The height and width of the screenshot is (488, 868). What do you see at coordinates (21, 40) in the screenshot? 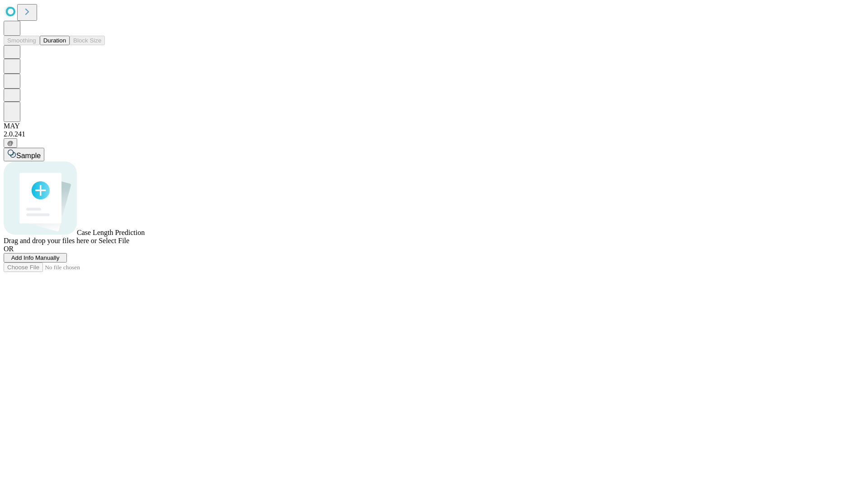
I see `button: Smoothing` at bounding box center [21, 40].